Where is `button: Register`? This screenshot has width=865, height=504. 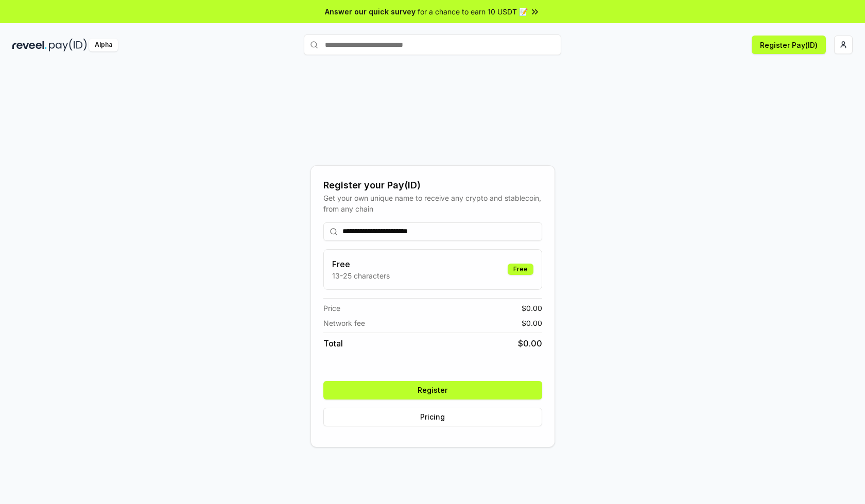 button: Register is located at coordinates (433, 390).